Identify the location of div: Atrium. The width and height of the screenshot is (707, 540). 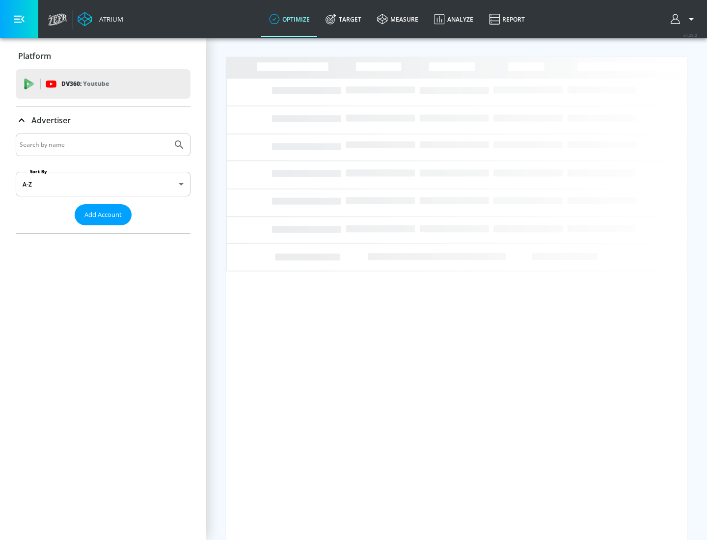
(109, 19).